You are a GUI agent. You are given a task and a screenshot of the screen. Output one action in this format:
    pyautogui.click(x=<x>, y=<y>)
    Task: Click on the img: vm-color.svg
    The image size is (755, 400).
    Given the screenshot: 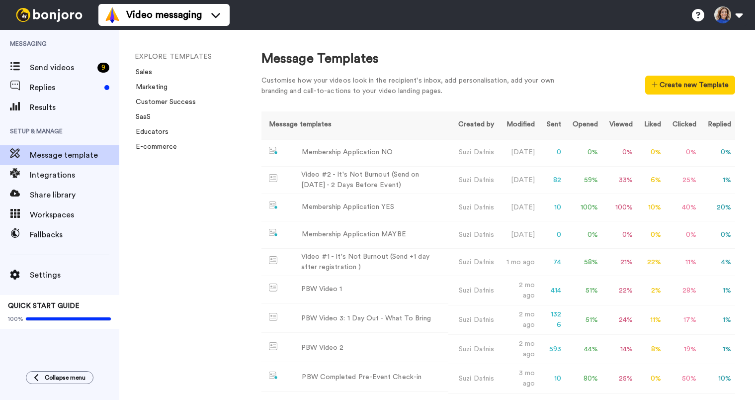 What is the action you would take?
    pyautogui.click(x=112, y=15)
    